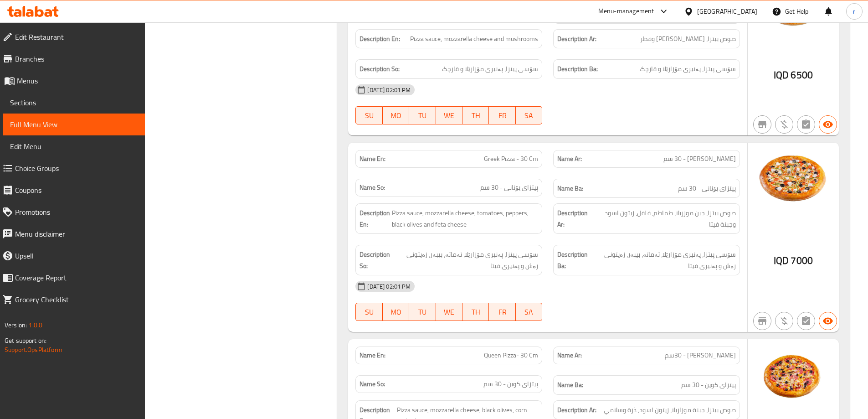 The height and width of the screenshot is (419, 868). Describe the element at coordinates (26, 340) in the screenshot. I see `span: Get support on:` at that location.